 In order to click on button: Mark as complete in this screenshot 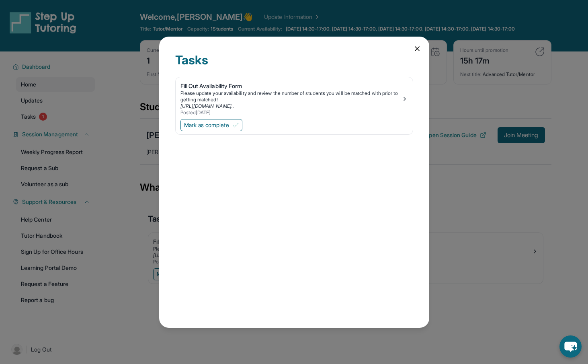, I will do `click(211, 125)`.